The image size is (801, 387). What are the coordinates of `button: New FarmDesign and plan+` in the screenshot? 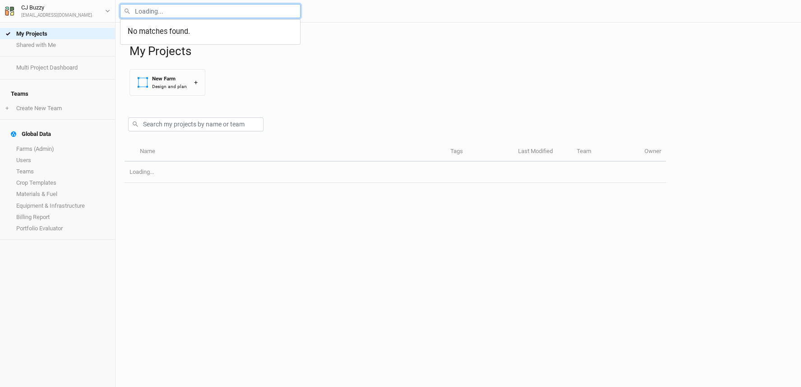 It's located at (167, 82).